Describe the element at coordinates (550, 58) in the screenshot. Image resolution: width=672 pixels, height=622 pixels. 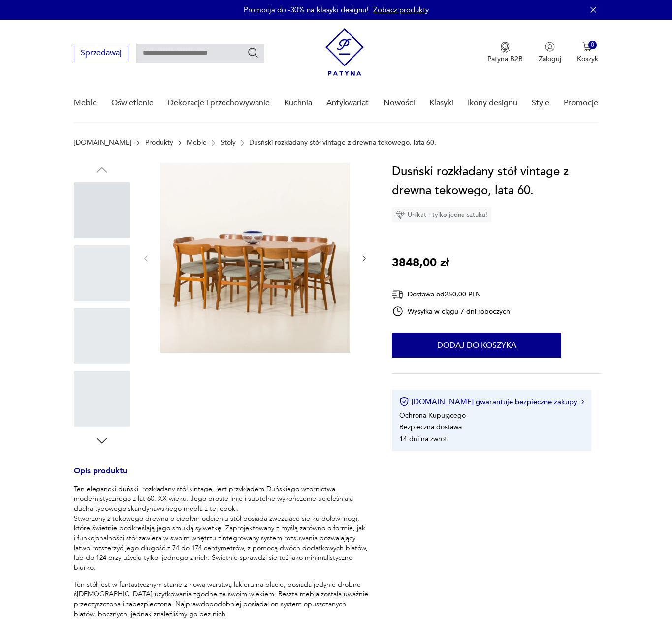
I see `p: Zaloguj` at that location.